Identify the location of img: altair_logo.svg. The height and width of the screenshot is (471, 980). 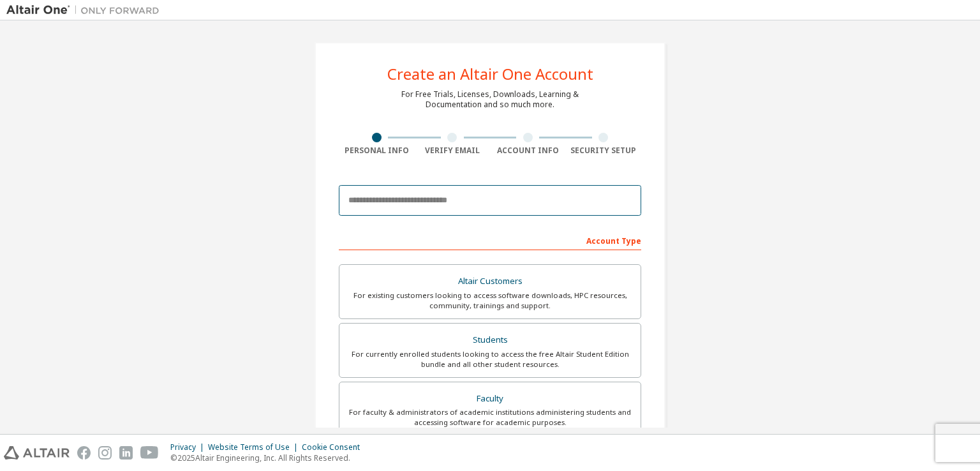
(36, 453).